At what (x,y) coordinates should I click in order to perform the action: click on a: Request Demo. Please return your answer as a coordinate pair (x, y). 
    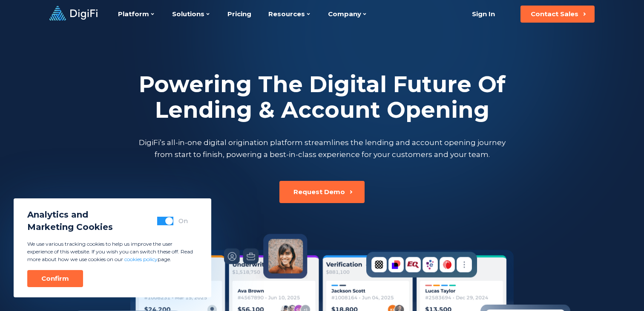
    Looking at the image, I should click on (322, 192).